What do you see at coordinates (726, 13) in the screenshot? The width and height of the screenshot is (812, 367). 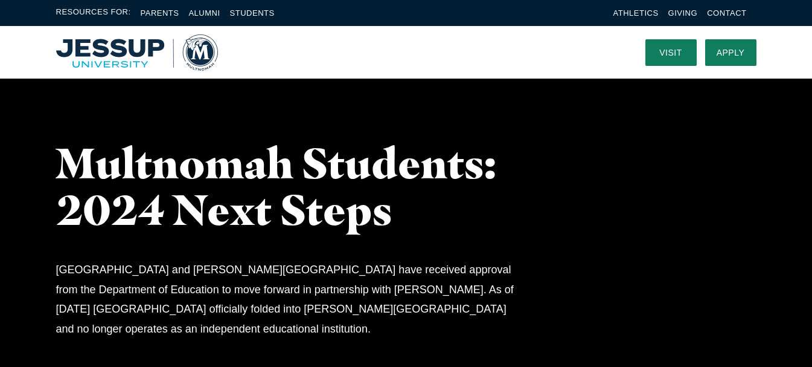 I see `a: Contact` at bounding box center [726, 13].